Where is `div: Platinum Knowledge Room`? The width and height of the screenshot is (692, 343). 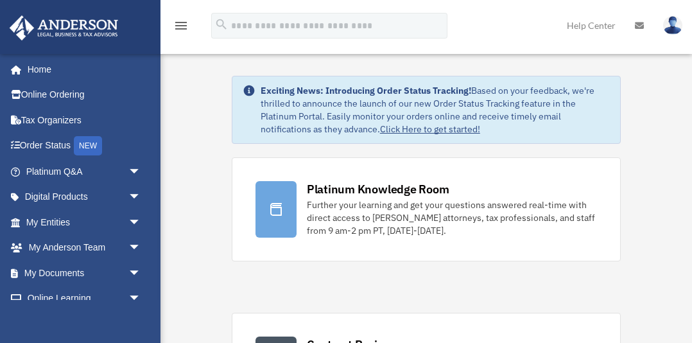
div: Platinum Knowledge Room is located at coordinates (378, 189).